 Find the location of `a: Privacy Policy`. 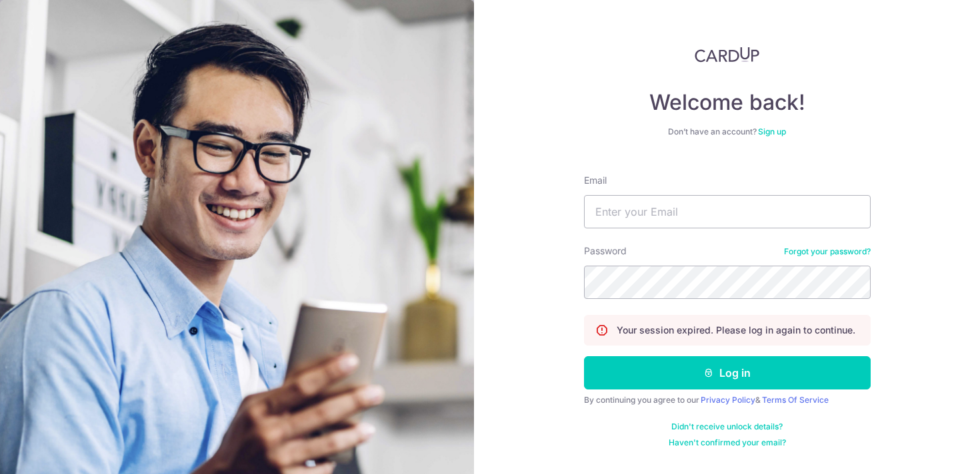

a: Privacy Policy is located at coordinates (728, 399).